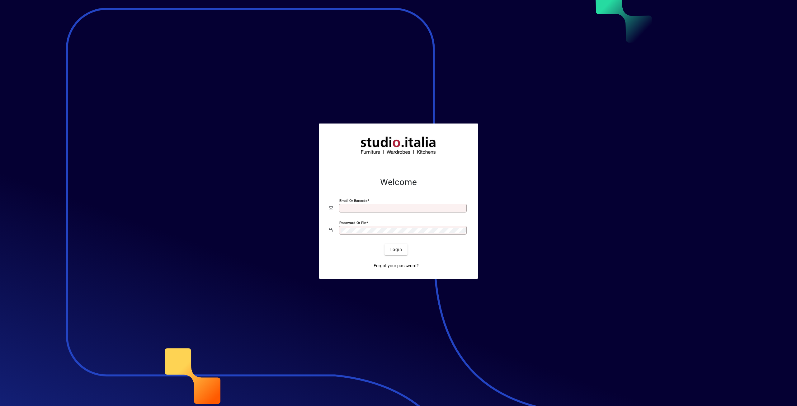  Describe the element at coordinates (396, 266) in the screenshot. I see `span: Forgot your password?` at that location.